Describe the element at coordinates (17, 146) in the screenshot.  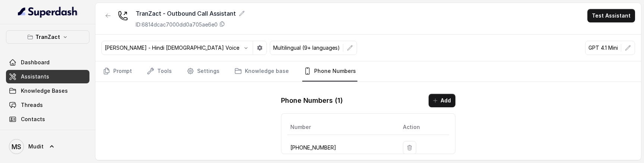
I see `text: MS` at that location.